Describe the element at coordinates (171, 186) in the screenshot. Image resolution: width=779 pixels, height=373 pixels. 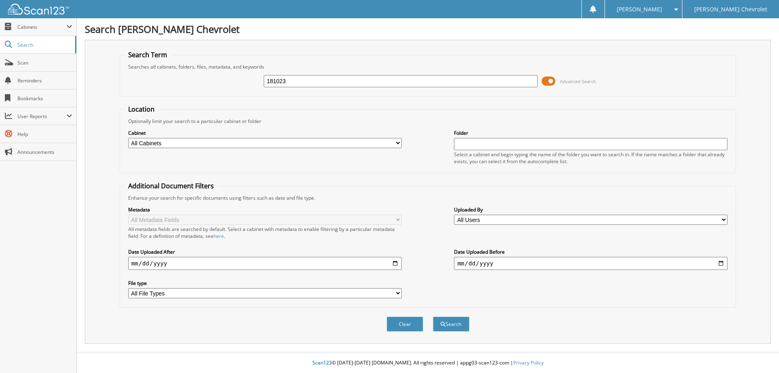
I see `legend: Additional Document Filters` at that location.